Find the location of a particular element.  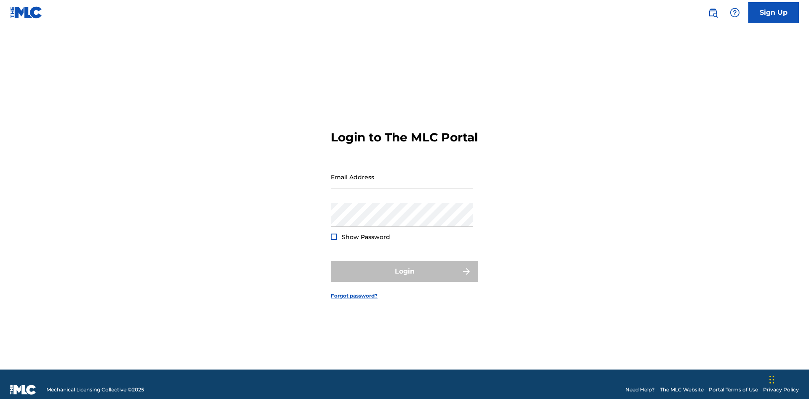

span: Show Password is located at coordinates (366, 237).